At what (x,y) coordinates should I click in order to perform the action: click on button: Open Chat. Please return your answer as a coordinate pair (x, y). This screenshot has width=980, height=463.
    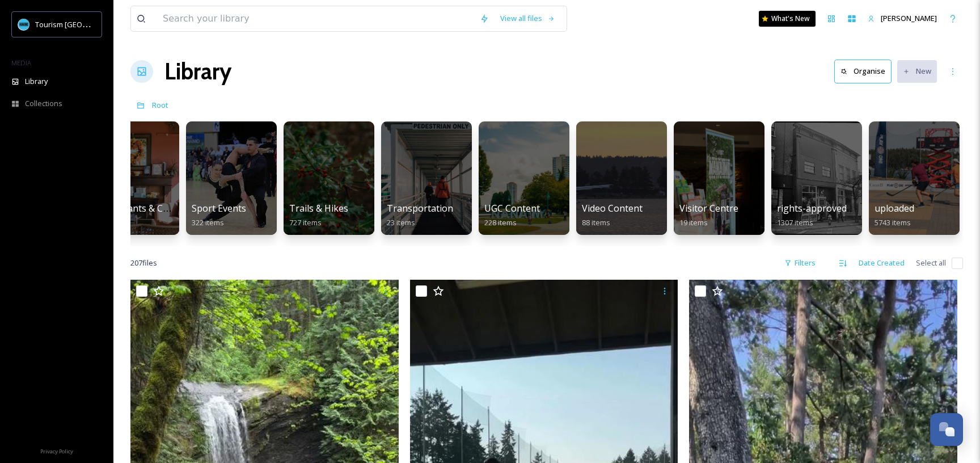
    Looking at the image, I should click on (947, 429).